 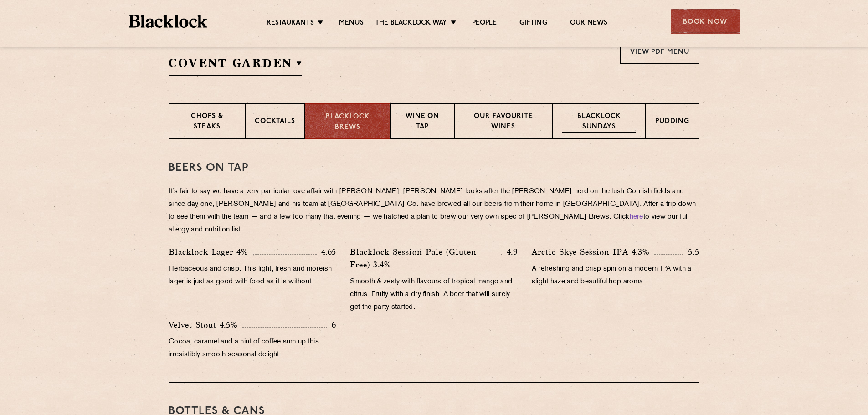 What do you see at coordinates (253, 348) in the screenshot?
I see `p: Cocoa, caramel and a hint of coffee sum up this irresistibly smooth seasonal delight.` at bounding box center [253, 348].